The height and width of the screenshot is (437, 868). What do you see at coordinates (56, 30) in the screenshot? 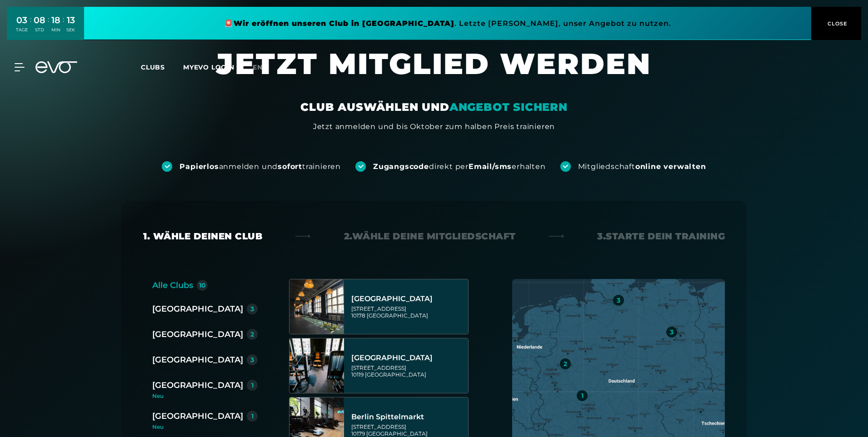
I see `div: MIN` at bounding box center [56, 30].